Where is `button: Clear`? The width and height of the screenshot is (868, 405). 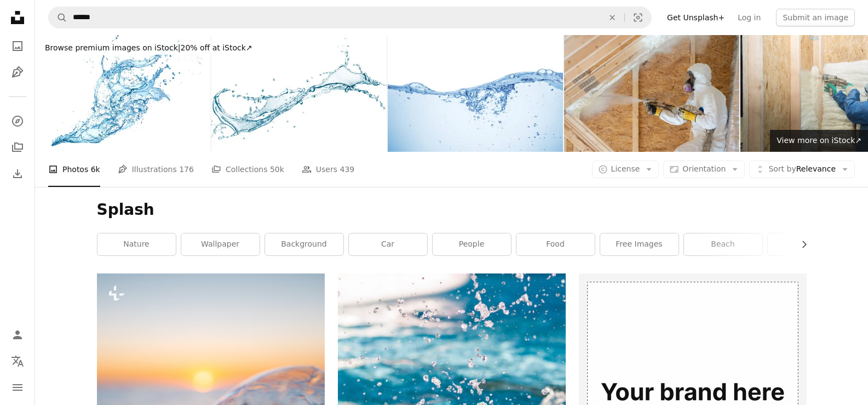
button: Clear is located at coordinates (612, 18).